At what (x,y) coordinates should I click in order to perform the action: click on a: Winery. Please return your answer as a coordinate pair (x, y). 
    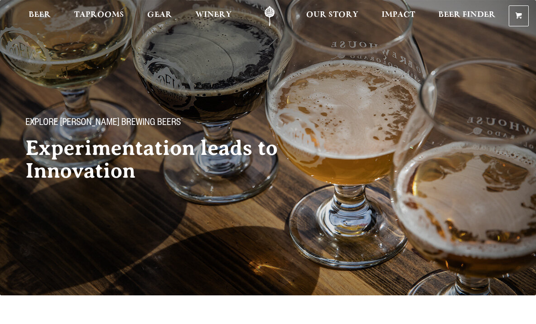
    Looking at the image, I should click on (214, 16).